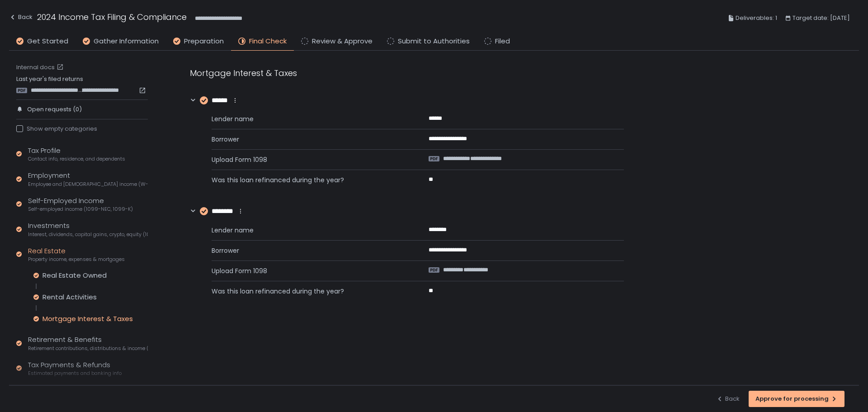  What do you see at coordinates (88, 235) in the screenshot?
I see `span: Interest, dividends, capital gains, crypto, equity (1099s, K-1s)` at bounding box center [88, 235].